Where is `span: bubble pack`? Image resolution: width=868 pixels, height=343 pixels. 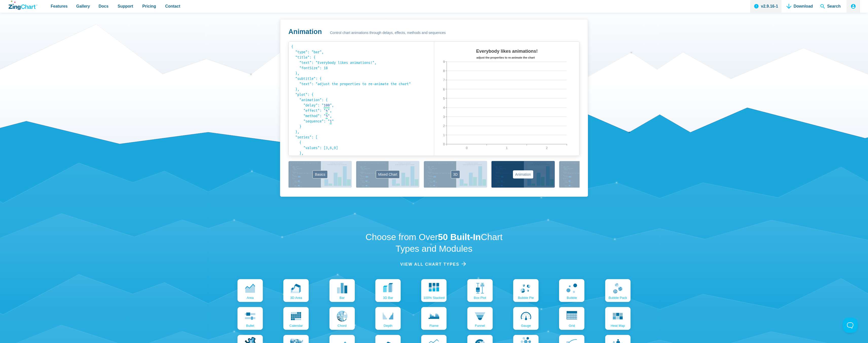
span: bubble pack is located at coordinates (617, 297).